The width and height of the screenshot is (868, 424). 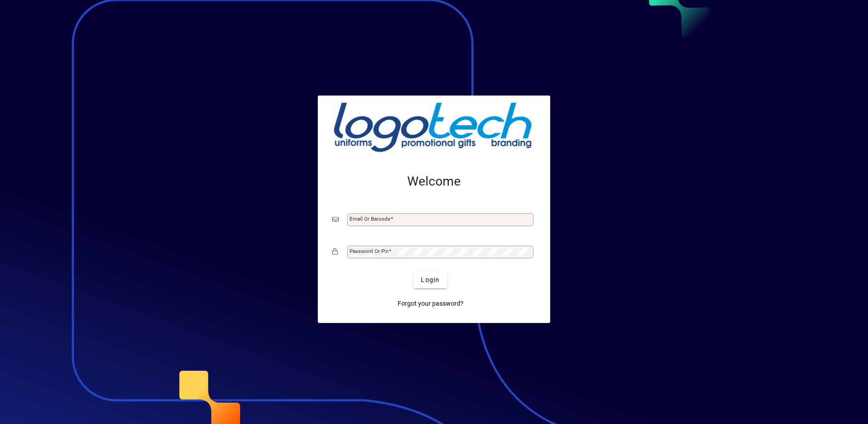 I want to click on span: Login, so click(x=430, y=279).